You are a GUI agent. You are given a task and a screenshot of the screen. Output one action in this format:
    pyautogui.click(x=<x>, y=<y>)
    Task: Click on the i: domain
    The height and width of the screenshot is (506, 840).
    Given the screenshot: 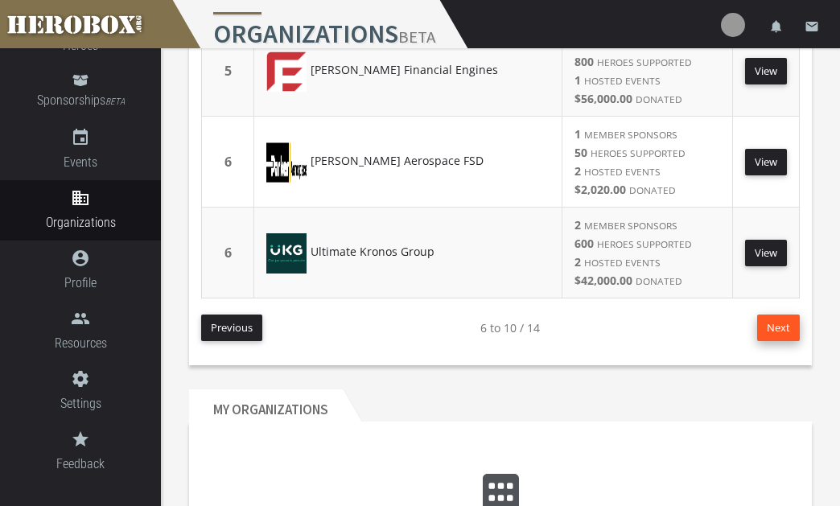 What is the action you would take?
    pyautogui.click(x=80, y=198)
    